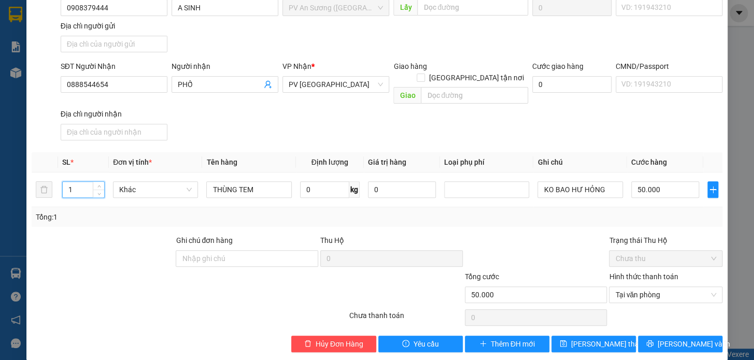 Image resolution: width=754 pixels, height=360 pixels. I want to click on th: Ghi chú, so click(580, 162).